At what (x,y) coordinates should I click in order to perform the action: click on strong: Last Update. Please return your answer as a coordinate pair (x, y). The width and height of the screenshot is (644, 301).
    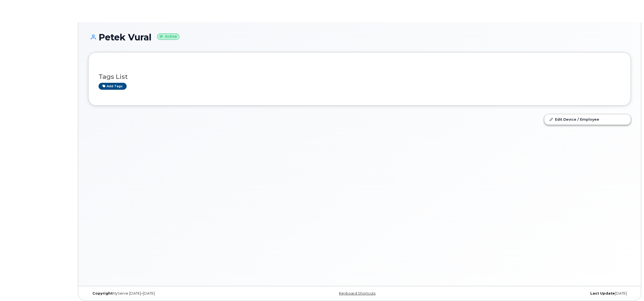
    Looking at the image, I should click on (602, 293).